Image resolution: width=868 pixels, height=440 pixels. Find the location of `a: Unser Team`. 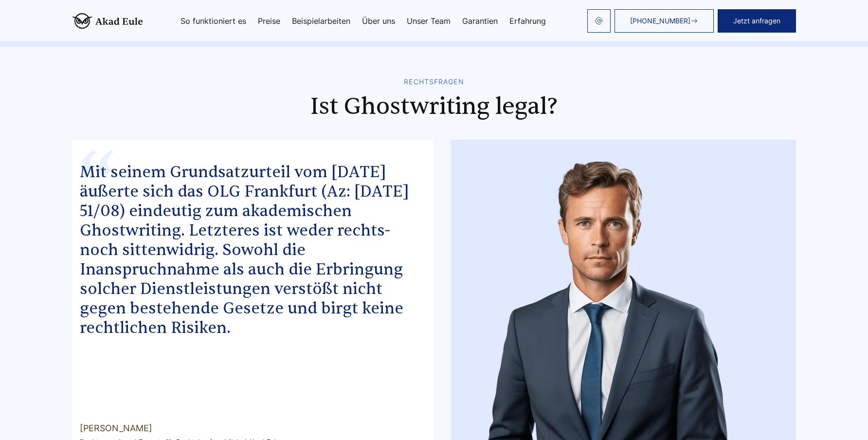

a: Unser Team is located at coordinates (429, 21).